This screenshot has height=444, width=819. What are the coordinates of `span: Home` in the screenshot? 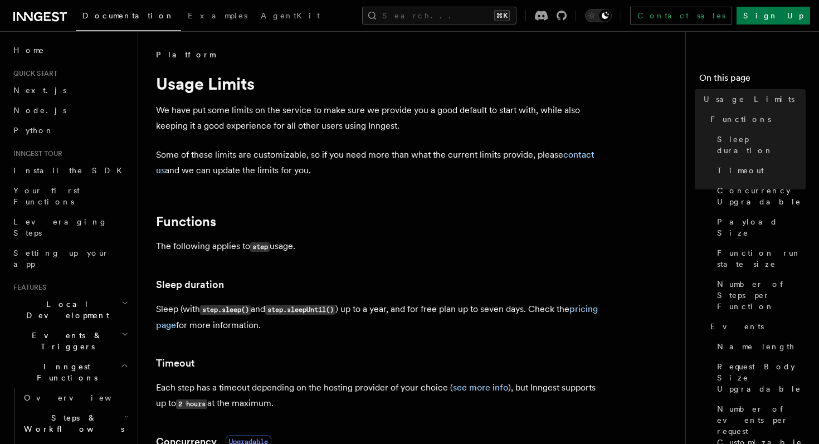 It's located at (29, 50).